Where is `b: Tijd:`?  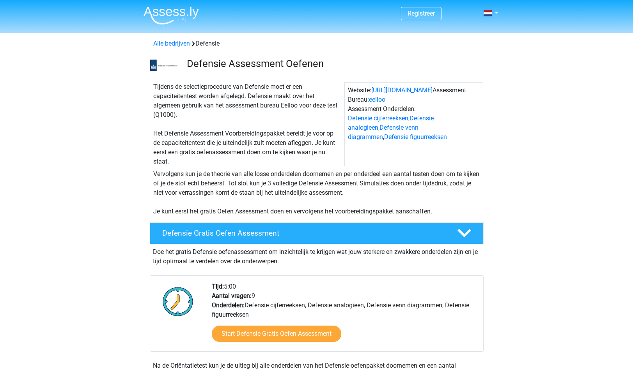
b: Tijd: is located at coordinates (218, 287).